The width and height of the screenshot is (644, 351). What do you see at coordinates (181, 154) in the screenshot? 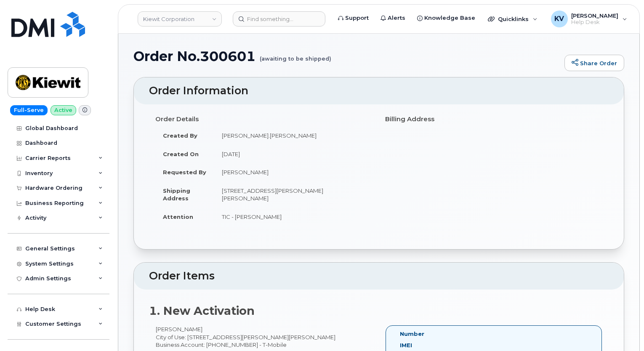
I see `strong: Created On` at bounding box center [181, 154].